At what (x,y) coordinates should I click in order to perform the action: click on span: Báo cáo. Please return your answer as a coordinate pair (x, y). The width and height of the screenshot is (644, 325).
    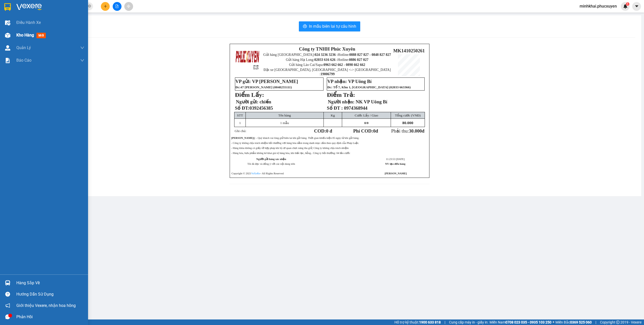
    Looking at the image, I should click on (24, 60).